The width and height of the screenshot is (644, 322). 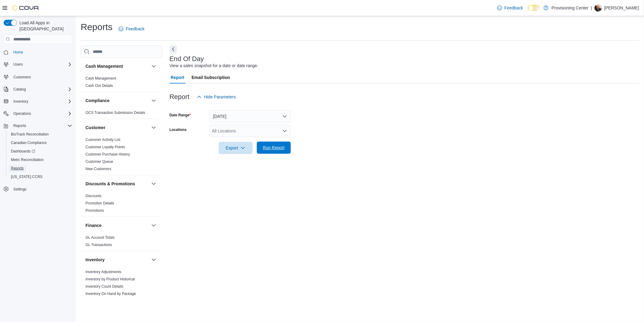 What do you see at coordinates (20, 189) in the screenshot?
I see `a: Settings` at bounding box center [20, 189].